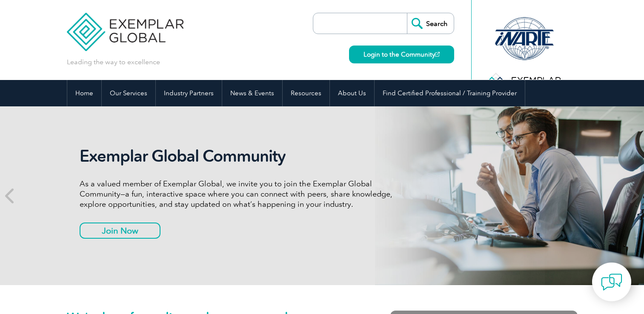 The width and height of the screenshot is (644, 314). What do you see at coordinates (120, 230) in the screenshot?
I see `a: Join Now` at bounding box center [120, 230].